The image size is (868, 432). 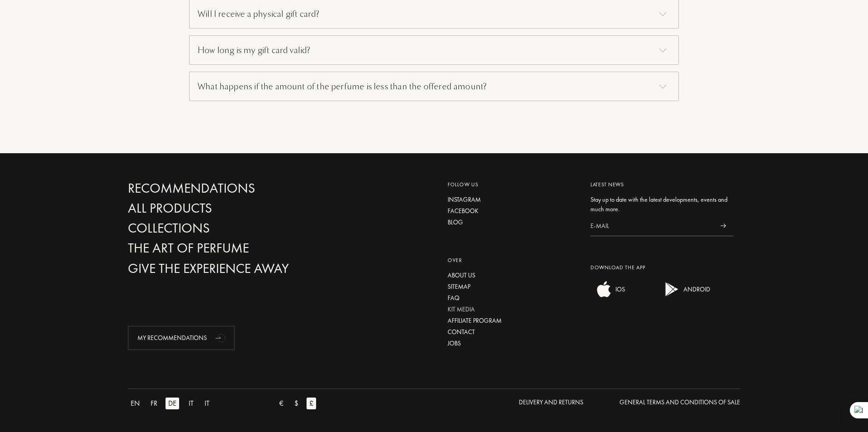 I want to click on font: Sitemap, so click(x=459, y=287).